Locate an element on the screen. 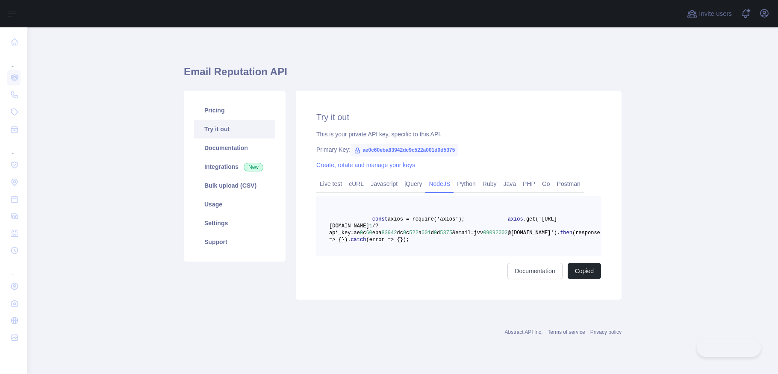  a: Usage is located at coordinates (235, 204).